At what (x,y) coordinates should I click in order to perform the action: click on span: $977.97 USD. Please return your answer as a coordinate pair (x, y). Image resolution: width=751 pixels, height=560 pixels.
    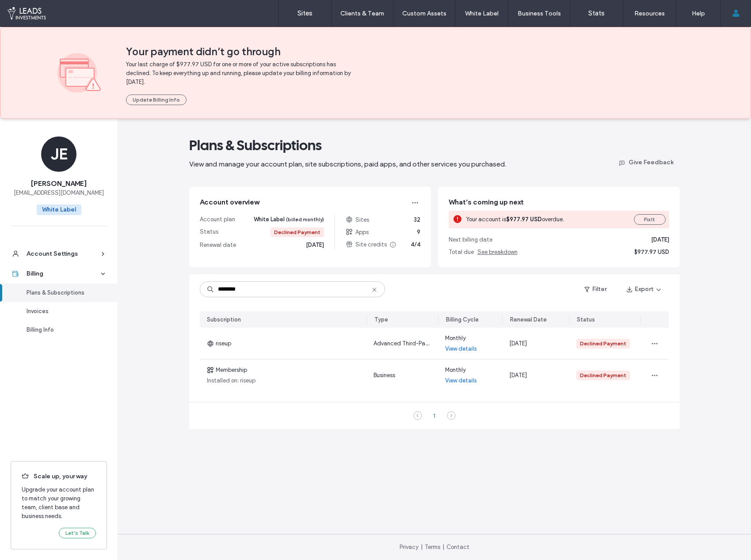
    Looking at the image, I should click on (652, 252).